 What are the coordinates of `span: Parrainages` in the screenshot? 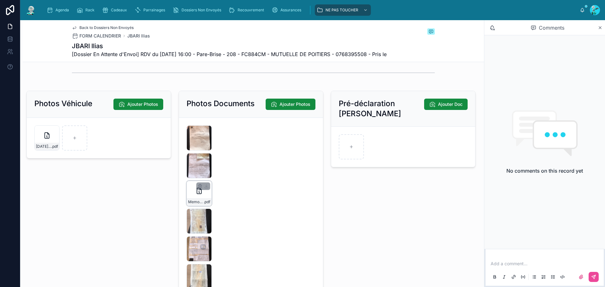 It's located at (154, 10).